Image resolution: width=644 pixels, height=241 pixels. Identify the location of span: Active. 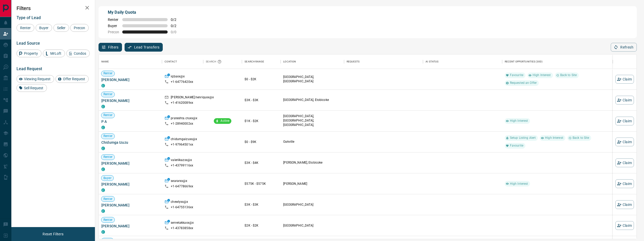
(225, 121).